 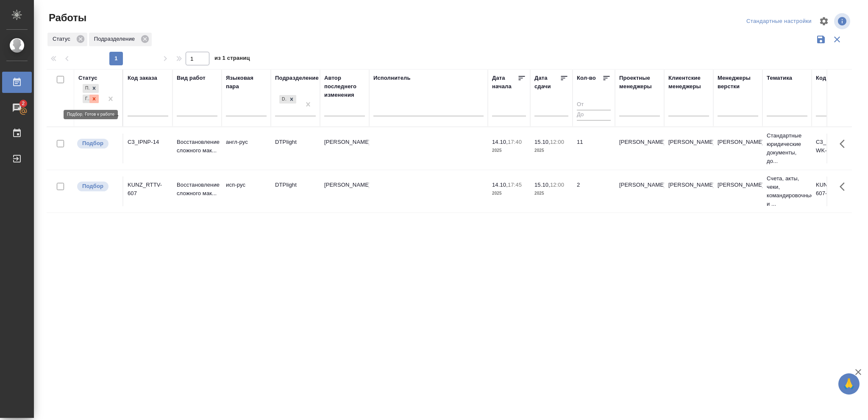 I want to click on p: 17:40, so click(x=515, y=142).